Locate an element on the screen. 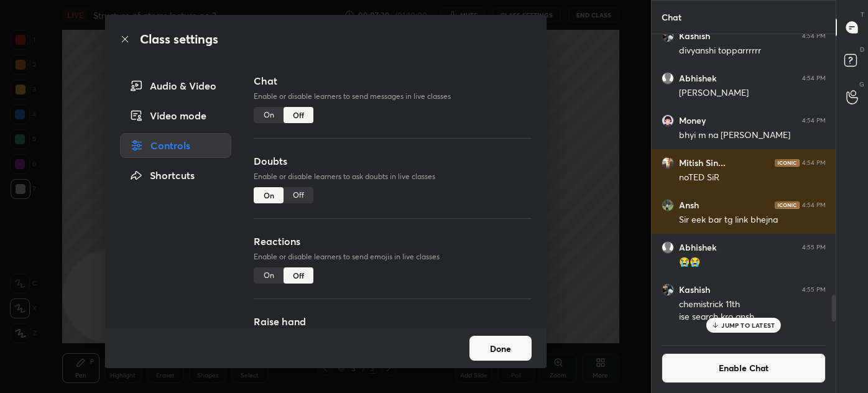 Image resolution: width=868 pixels, height=393 pixels. img: 81964519_3ED7FC66-C41C-40E4-82AF-FB12F21E7B64.png is located at coordinates (668, 121).